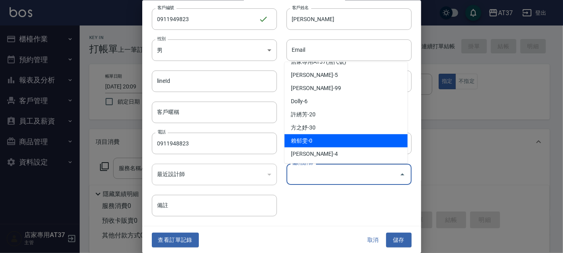  I want to click on button: 查看訂單記錄, so click(175, 240).